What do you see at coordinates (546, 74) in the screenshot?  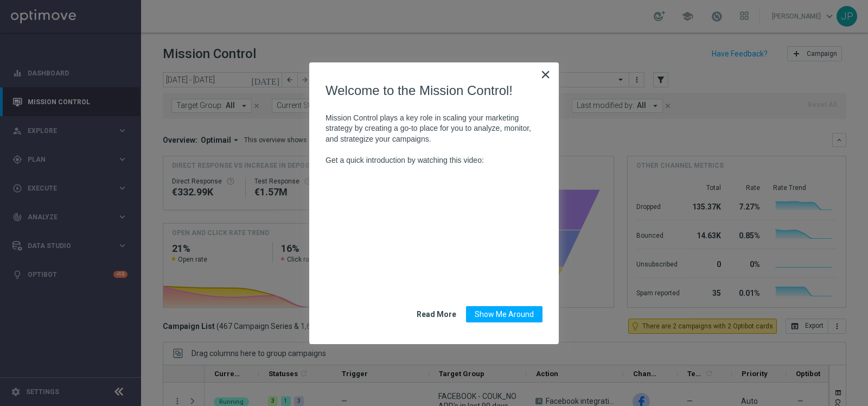 I see `button: Close` at bounding box center [546, 74].